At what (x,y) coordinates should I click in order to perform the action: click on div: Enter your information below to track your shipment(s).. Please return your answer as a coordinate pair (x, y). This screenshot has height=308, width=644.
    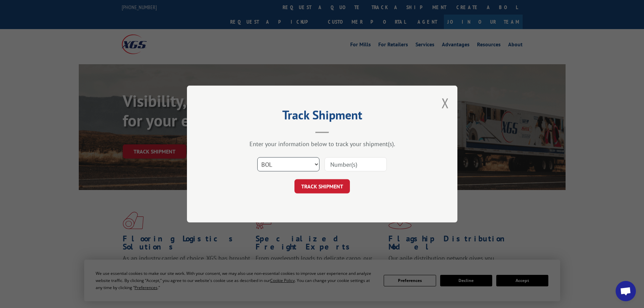
    Looking at the image, I should click on (322, 143).